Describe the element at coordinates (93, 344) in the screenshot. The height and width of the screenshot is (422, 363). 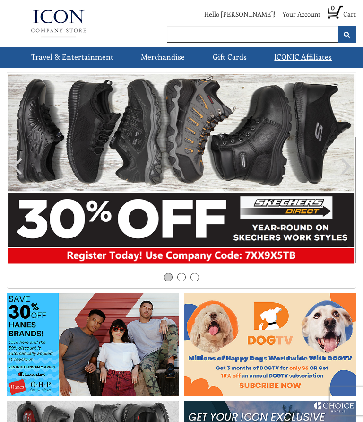
I see `img: Hanes` at that location.